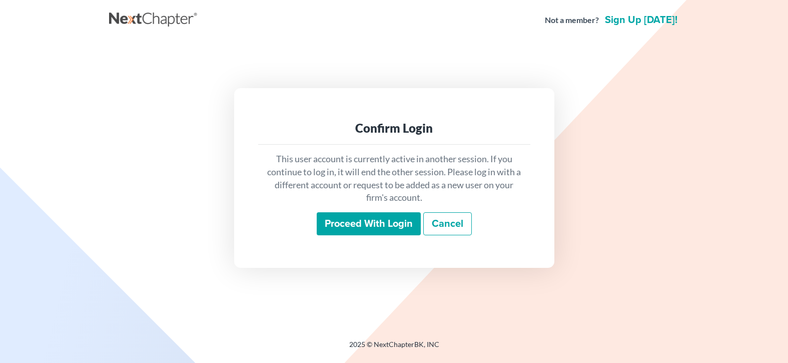 The width and height of the screenshot is (788, 363). What do you see at coordinates (447, 224) in the screenshot?
I see `a: Cancel` at bounding box center [447, 224].